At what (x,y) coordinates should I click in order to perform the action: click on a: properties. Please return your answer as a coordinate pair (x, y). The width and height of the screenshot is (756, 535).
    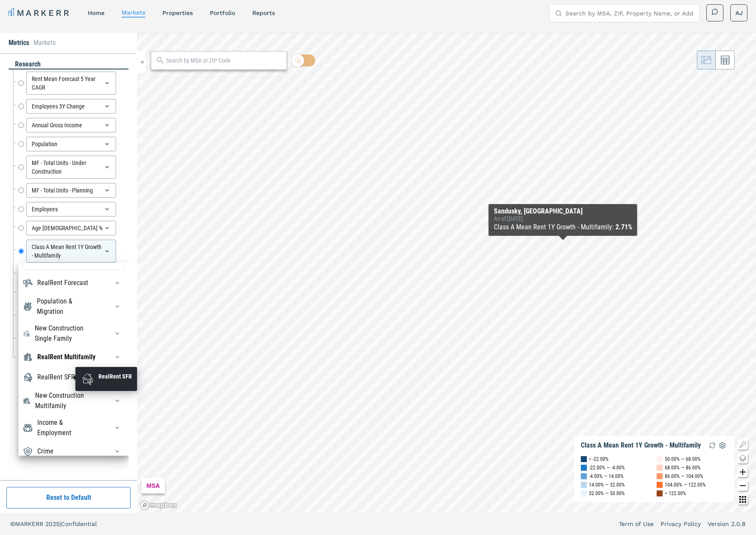
    Looking at the image, I should click on (177, 13).